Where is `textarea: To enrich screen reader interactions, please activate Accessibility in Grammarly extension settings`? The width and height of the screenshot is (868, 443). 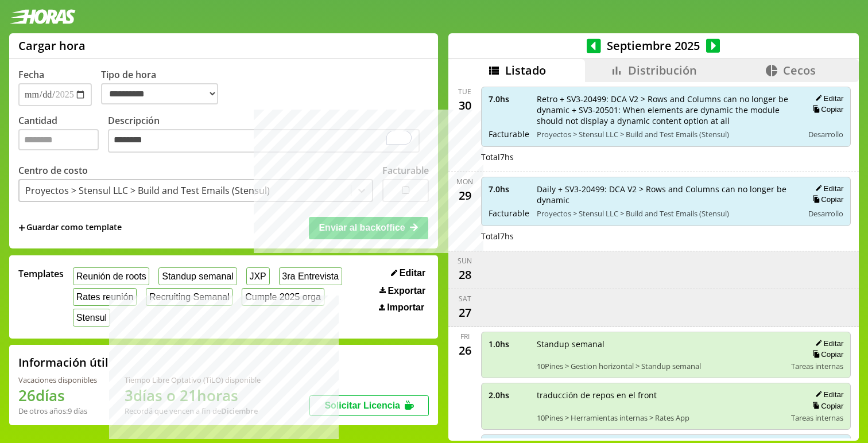 textarea: To enrich screen reader interactions, please activate Accessibility in Grammarly extension settings is located at coordinates (264, 141).